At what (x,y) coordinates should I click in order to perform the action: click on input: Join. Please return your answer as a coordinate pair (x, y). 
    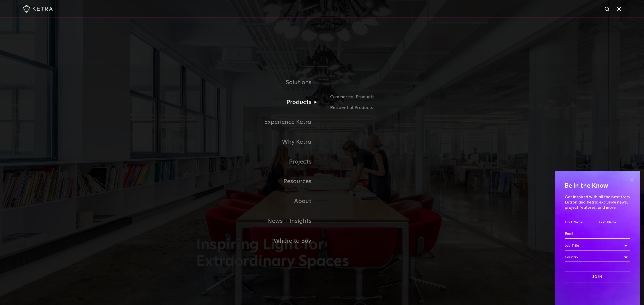
    Looking at the image, I should click on (597, 277).